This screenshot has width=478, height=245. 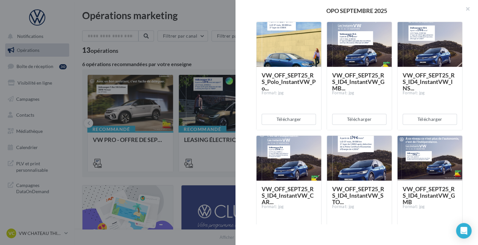 I want to click on span: VW_OFF_SEPT25_RS_ID4_InstantVW_STO..., so click(x=358, y=195).